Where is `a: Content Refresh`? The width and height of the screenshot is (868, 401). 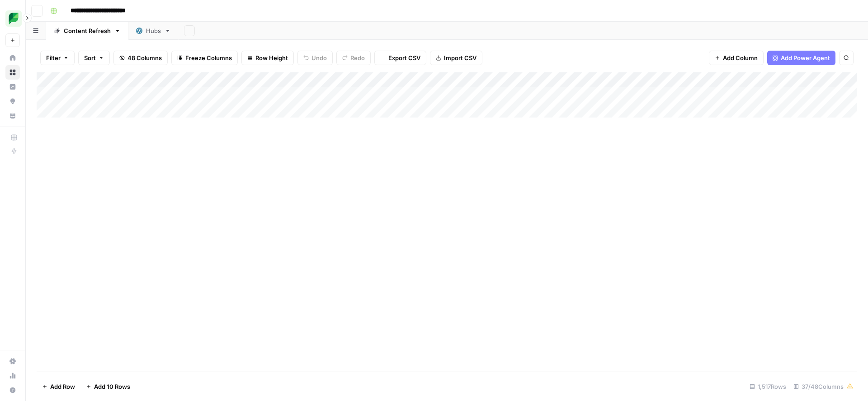
a: Content Refresh is located at coordinates (87, 31).